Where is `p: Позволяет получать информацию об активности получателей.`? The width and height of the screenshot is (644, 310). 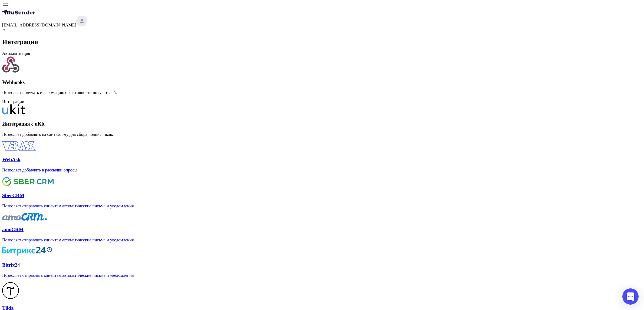 p: Позволяет получать информацию об активности получателей. is located at coordinates (322, 93).